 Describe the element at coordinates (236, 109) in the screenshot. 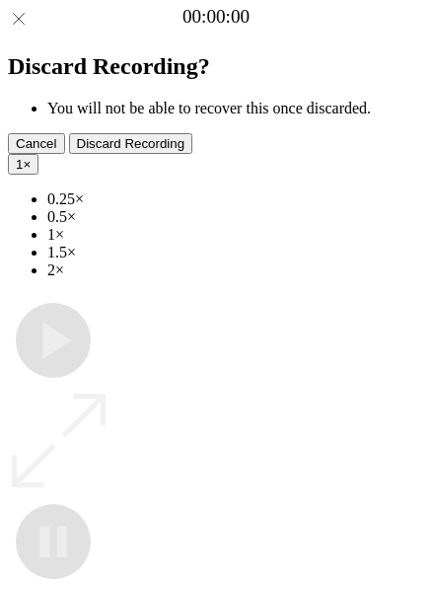

I see `li: You will not be able to recover this once discarded.` at that location.